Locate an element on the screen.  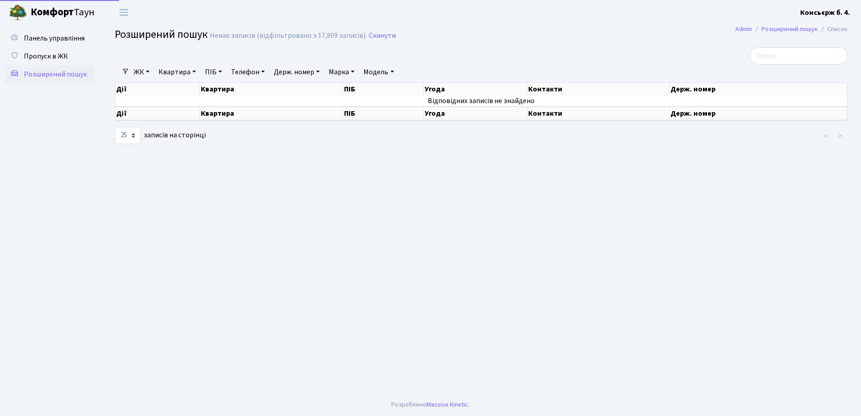
nav: breadcrumb is located at coordinates (791, 29).